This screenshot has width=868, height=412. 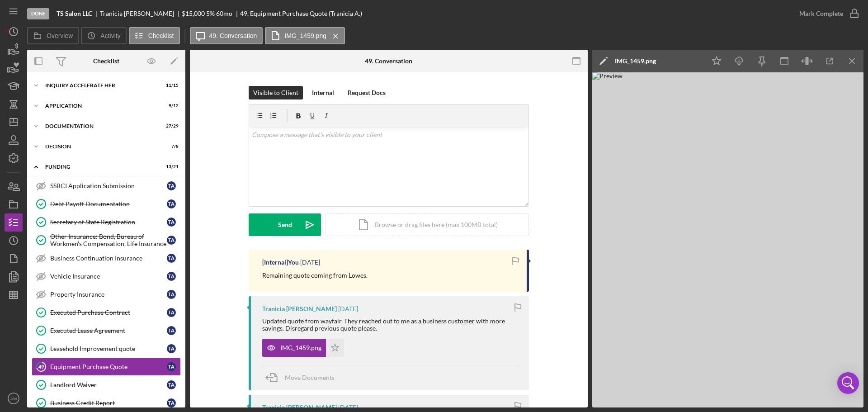 I want to click on div: Visible to Client, so click(x=276, y=93).